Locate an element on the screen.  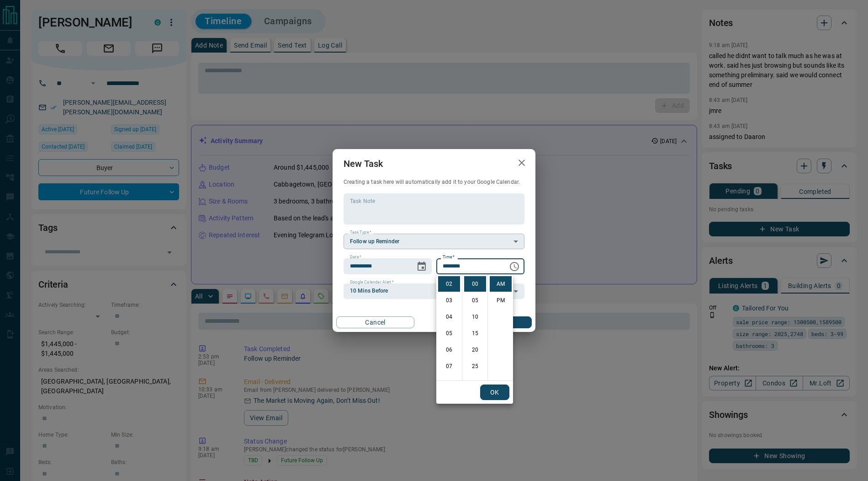
label: Task Type is located at coordinates (361, 232).